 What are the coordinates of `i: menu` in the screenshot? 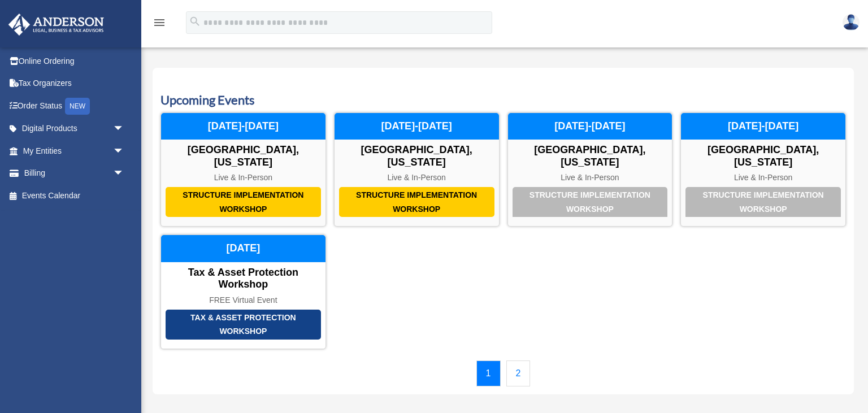 It's located at (159, 22).